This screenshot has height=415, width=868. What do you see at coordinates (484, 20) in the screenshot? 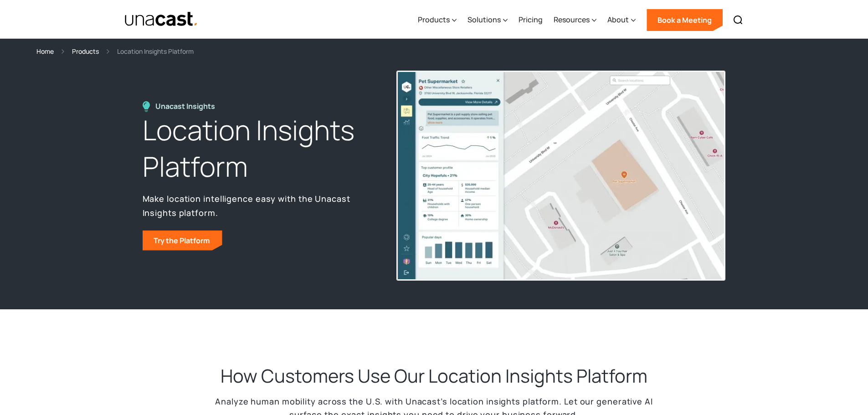
I see `div: Solutions` at bounding box center [484, 20].